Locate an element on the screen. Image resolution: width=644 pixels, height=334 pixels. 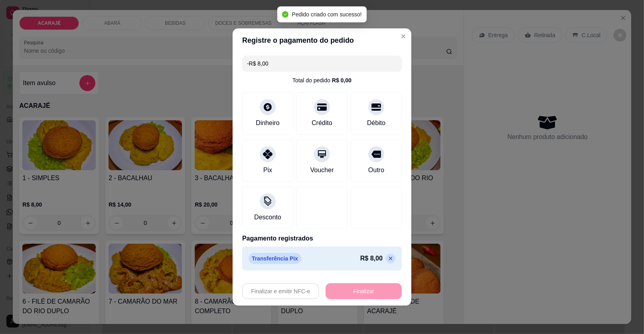
div: Outro is located at coordinates (376, 170).